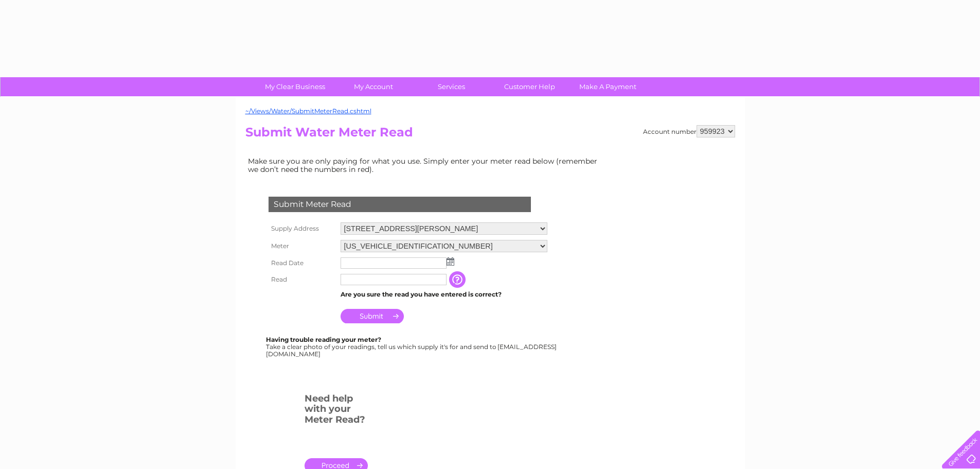  I want to click on td: Are you sure the read you have entered is correct?, so click(444, 295).